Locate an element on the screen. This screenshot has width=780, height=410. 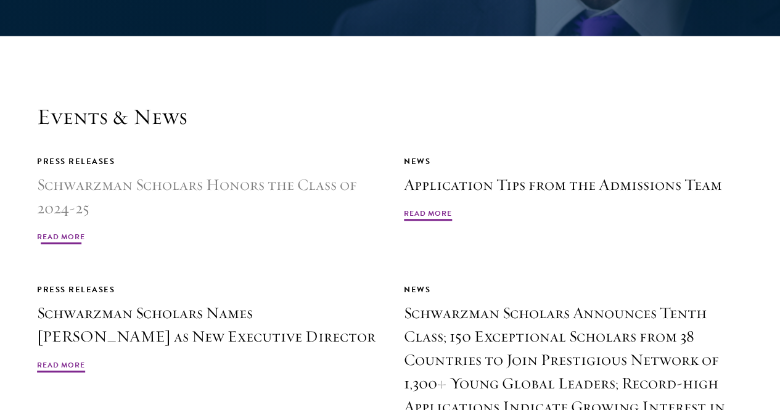
a: News Application Tips from the Admissions Team Read More is located at coordinates (574, 189).